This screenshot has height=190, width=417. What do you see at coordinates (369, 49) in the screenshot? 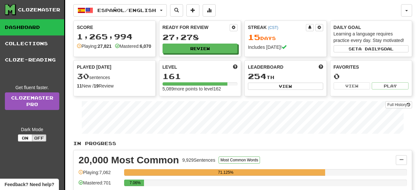
I see `span: a daily` at bounding box center [369, 49].